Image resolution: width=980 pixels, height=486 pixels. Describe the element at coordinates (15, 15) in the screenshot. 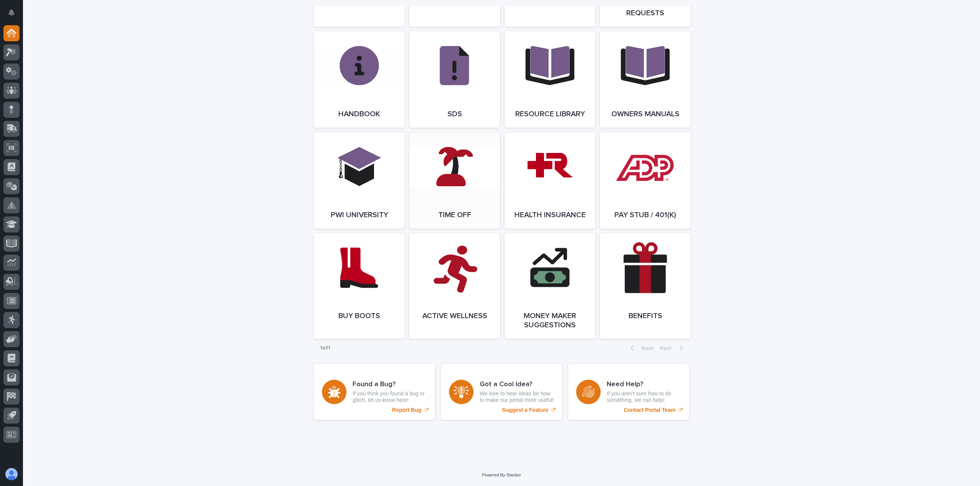

I see `div: Notifications` at that location.